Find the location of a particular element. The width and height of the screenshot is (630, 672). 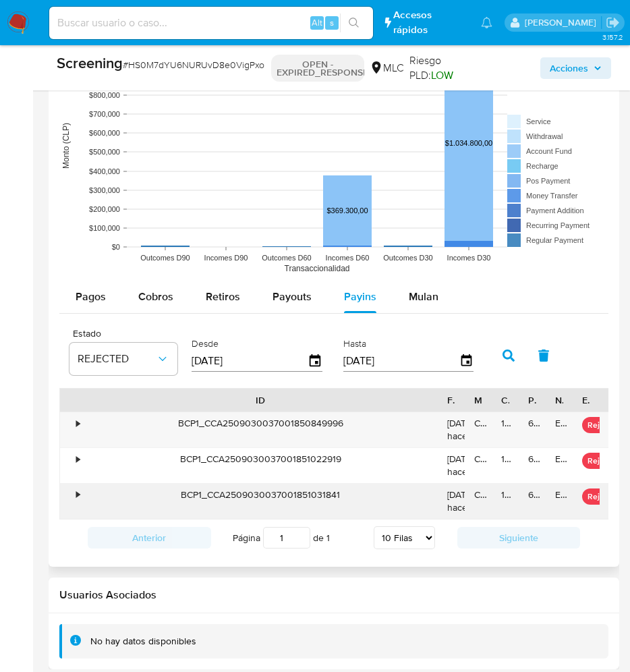

span: LOW is located at coordinates (442, 75).